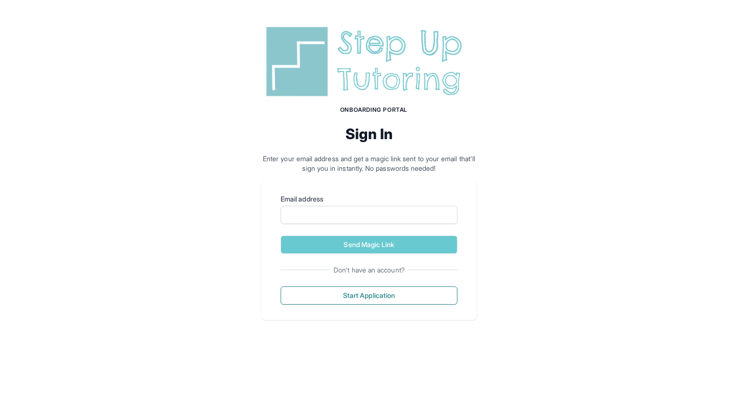 This screenshot has height=402, width=738. Describe the element at coordinates (369, 296) in the screenshot. I see `a: Start Application` at that location.